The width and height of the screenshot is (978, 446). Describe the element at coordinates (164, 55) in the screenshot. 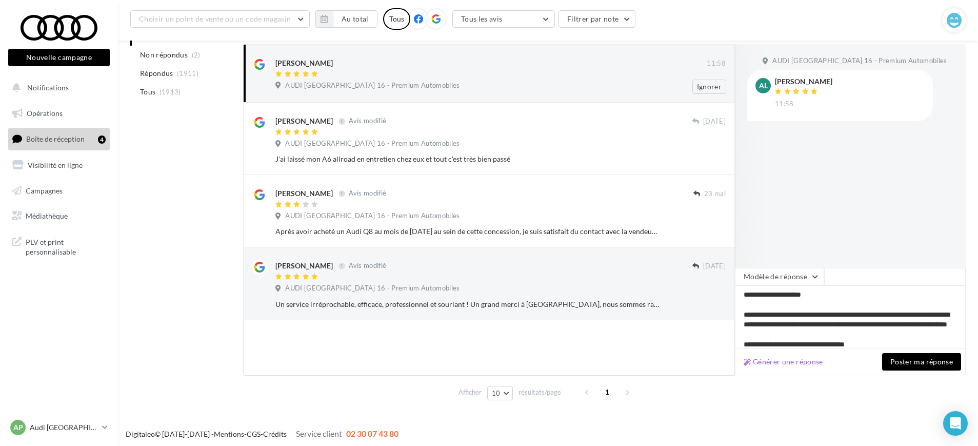

I see `span: Non répondus` at that location.